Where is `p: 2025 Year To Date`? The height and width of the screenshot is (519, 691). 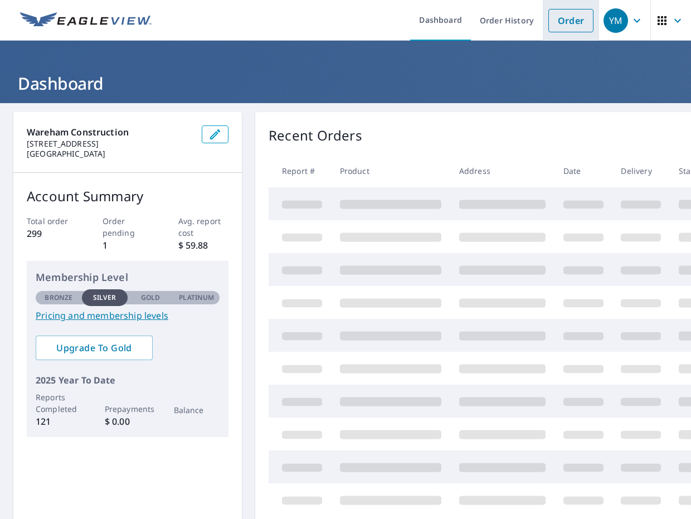
p: 2025 Year To Date is located at coordinates (128, 380).